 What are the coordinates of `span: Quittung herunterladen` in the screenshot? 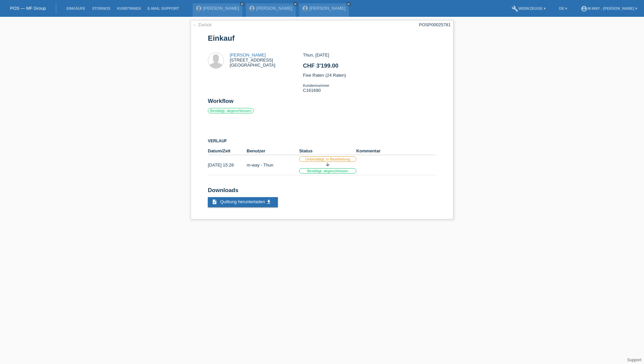 It's located at (243, 202).